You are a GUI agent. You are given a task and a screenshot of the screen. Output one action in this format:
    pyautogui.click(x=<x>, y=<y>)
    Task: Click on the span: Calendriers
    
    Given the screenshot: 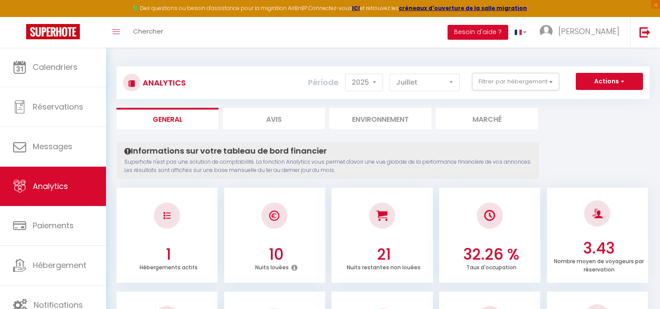 What is the action you would take?
    pyautogui.click(x=55, y=67)
    